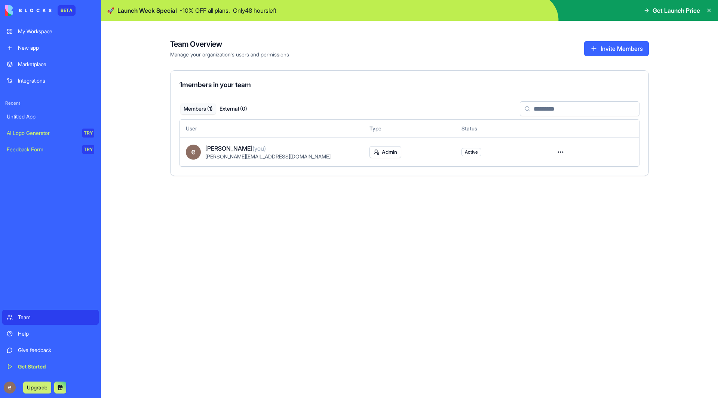 Image resolution: width=718 pixels, height=398 pixels. What do you see at coordinates (50, 367) in the screenshot?
I see `a: Get Started` at bounding box center [50, 367].